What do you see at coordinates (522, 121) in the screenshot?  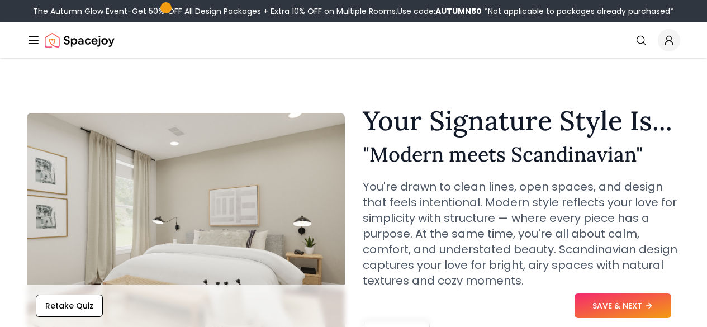 I see `h1: Your Signature Style Is...` at bounding box center [522, 121].